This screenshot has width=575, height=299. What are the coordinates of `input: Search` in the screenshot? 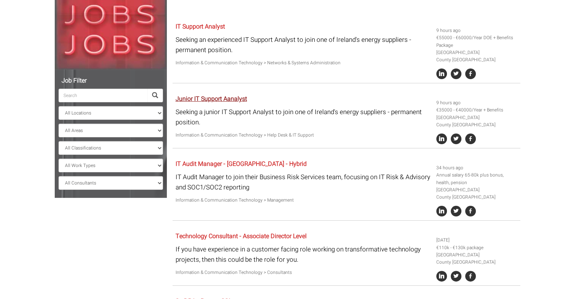 It's located at (103, 95).